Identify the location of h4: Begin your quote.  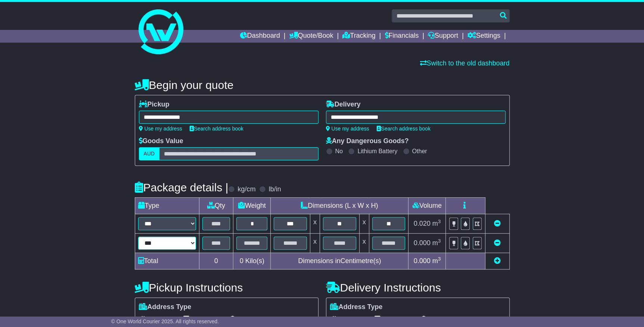
(322, 85).